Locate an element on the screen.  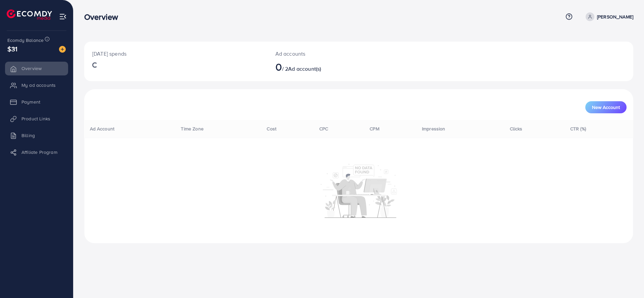
span: $31 is located at coordinates (12, 48).